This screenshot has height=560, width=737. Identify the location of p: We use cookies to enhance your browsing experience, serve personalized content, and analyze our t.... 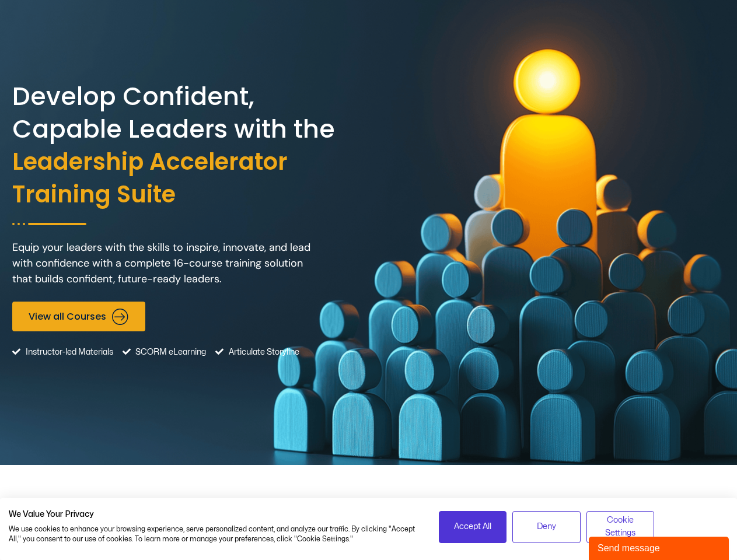
(214, 535).